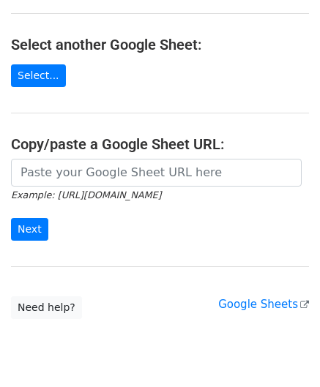 This screenshot has width=320, height=387. Describe the element at coordinates (156, 173) in the screenshot. I see `input: Paste your Google Sheet URL here` at that location.